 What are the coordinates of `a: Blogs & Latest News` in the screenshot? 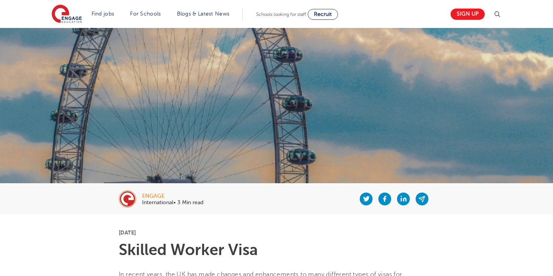 It's located at (203, 14).